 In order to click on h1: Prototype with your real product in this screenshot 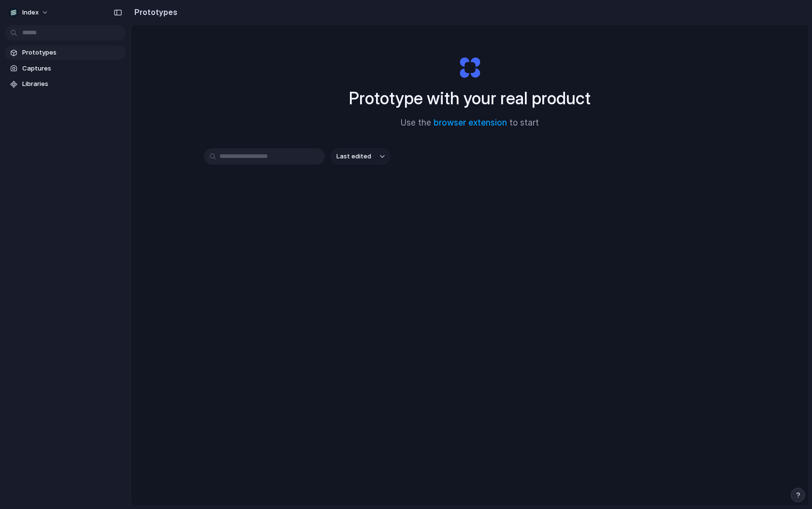, I will do `click(469, 98)`.